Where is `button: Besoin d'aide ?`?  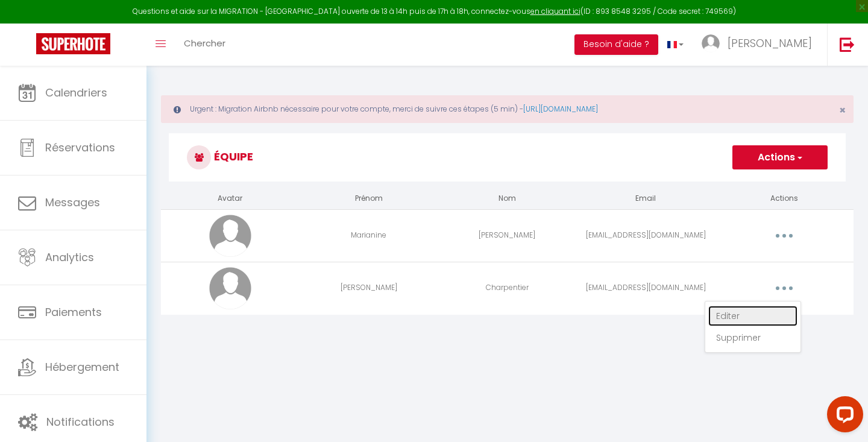
button: Besoin d'aide ? is located at coordinates (616, 45).